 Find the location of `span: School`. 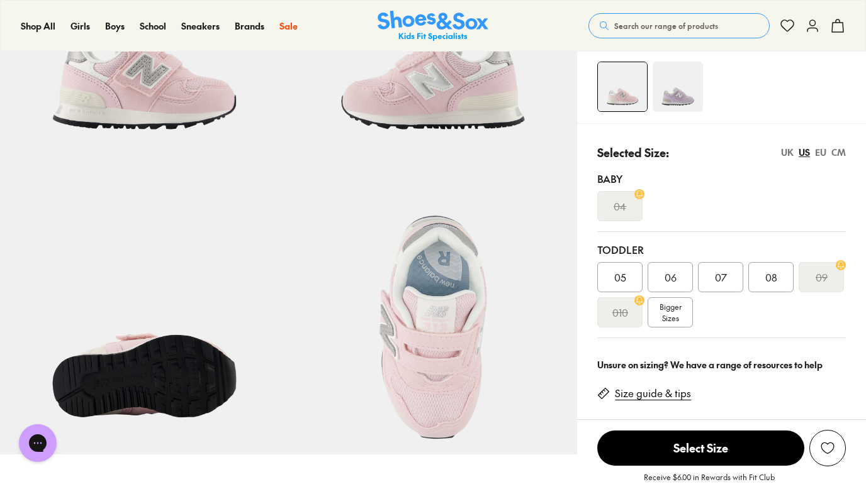

span: School is located at coordinates (153, 26).